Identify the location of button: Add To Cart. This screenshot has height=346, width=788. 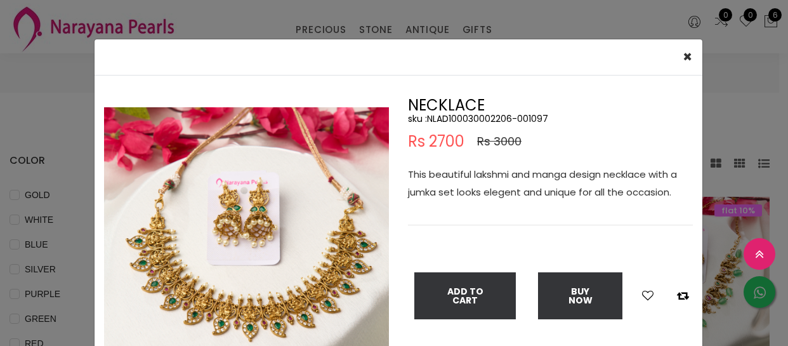
(465, 296).